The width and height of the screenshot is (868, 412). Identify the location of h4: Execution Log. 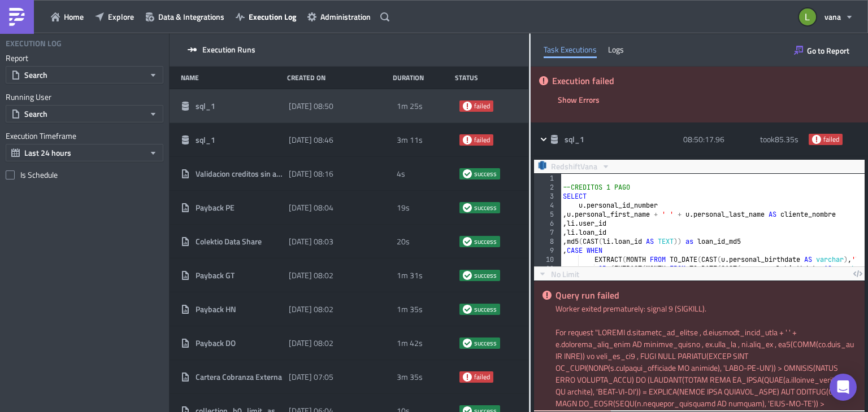
(34, 44).